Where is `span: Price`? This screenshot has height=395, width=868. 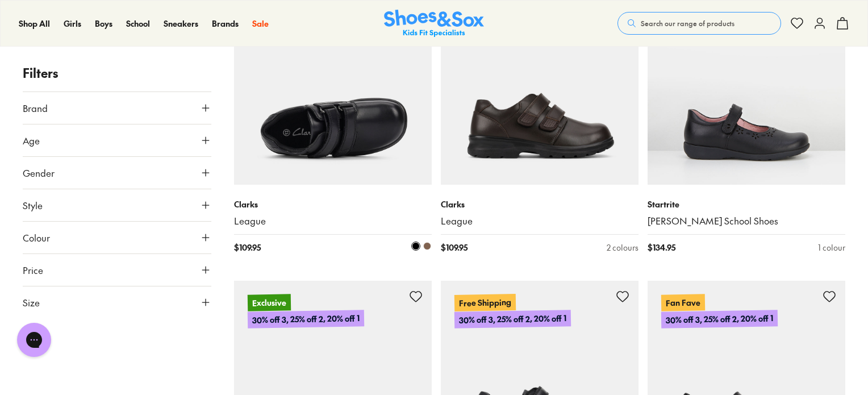 span: Price is located at coordinates (33, 269).